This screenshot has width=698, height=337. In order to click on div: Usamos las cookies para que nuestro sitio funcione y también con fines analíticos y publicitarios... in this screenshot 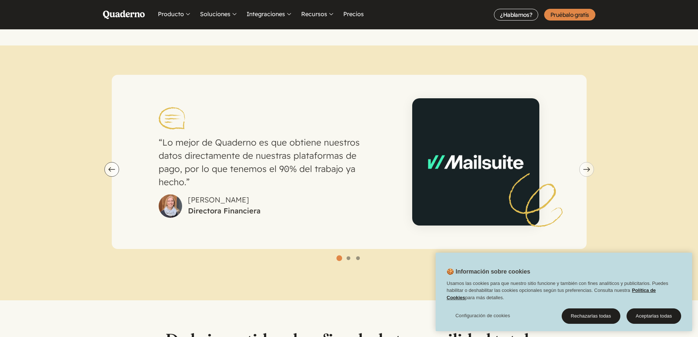, I will do `click(564, 292)`.